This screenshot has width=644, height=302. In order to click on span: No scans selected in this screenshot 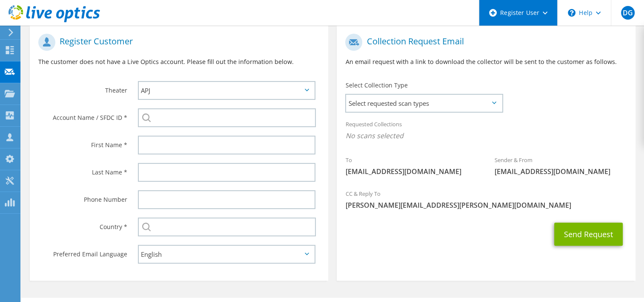, I will do `click(486, 135)`.